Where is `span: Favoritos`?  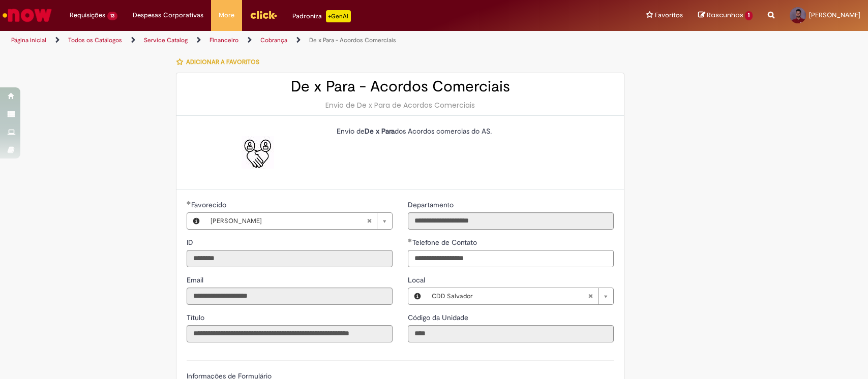
span: Favoritos is located at coordinates (669, 15).